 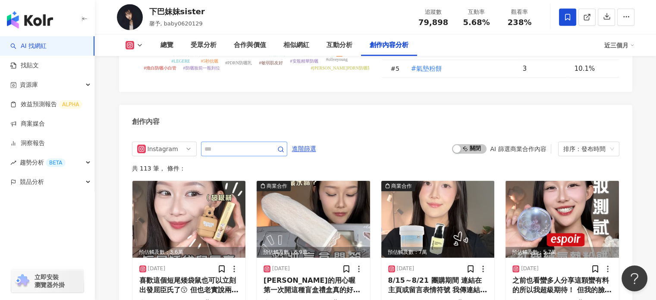 What do you see at coordinates (562, 252) in the screenshot?
I see `div: 預估觸及數：5.7萬` at bounding box center [562, 252].